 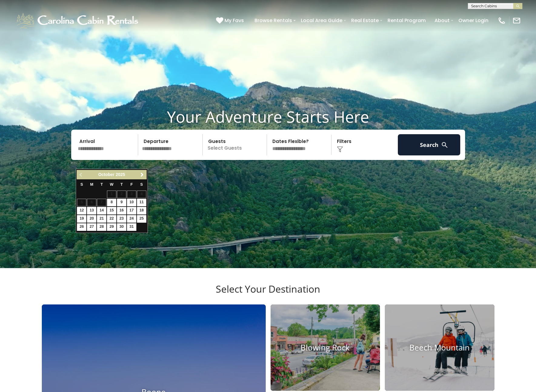 What do you see at coordinates (92, 227) in the screenshot?
I see `a: 27` at bounding box center [92, 227].